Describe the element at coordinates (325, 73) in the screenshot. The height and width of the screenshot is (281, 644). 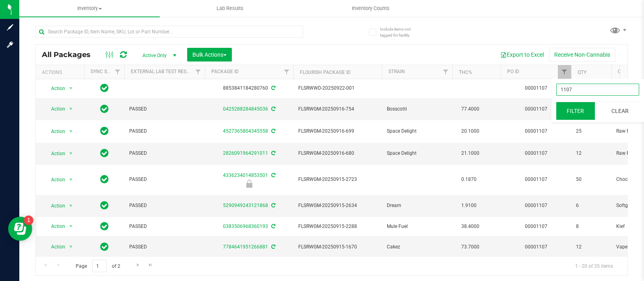
I see `a: Flourish Package ID` at that location.